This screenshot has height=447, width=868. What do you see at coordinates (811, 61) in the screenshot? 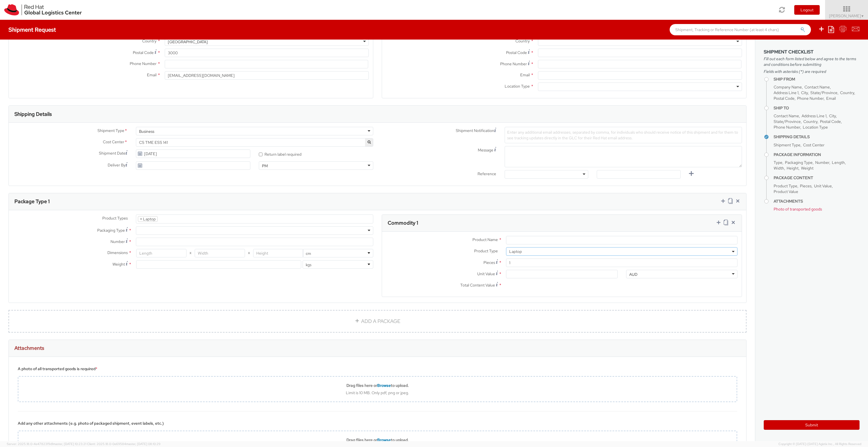
I see `span: Fill out each form listed below and agree to the terms and conditions before submitting` at bounding box center [811, 61].